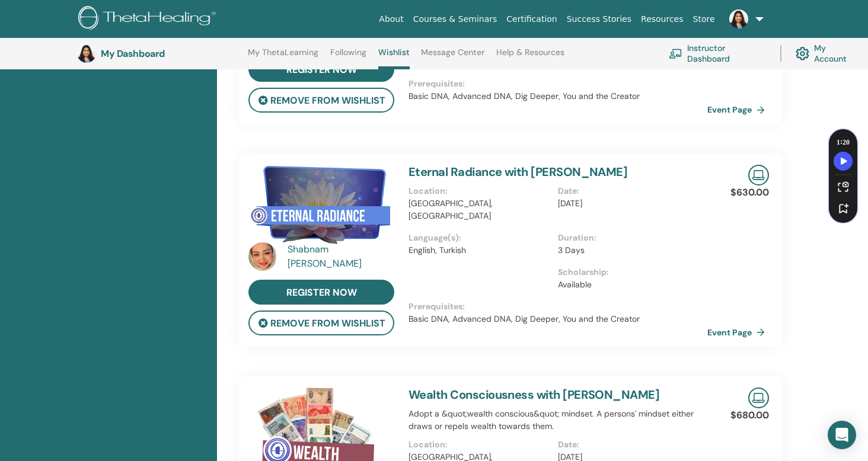 The image size is (868, 461). I want to click on p: Language(s) :, so click(480, 238).